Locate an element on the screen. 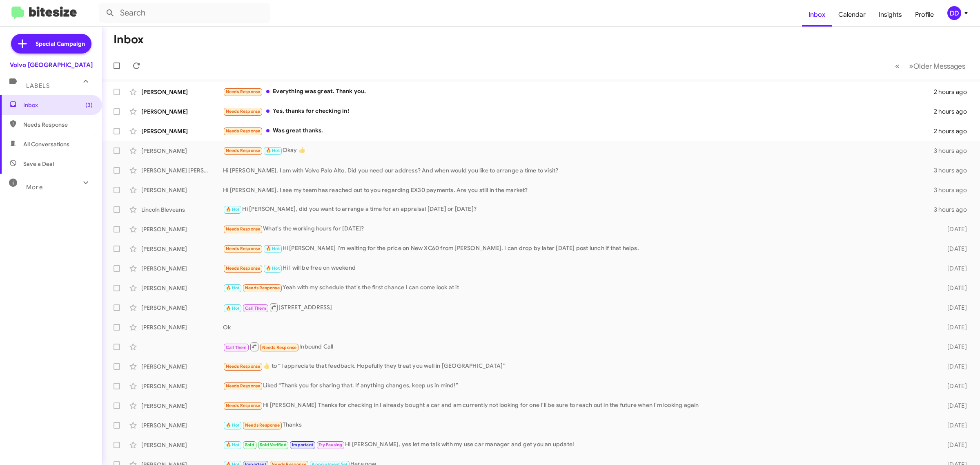 The width and height of the screenshot is (980, 465). span: (3) is located at coordinates (89, 105).